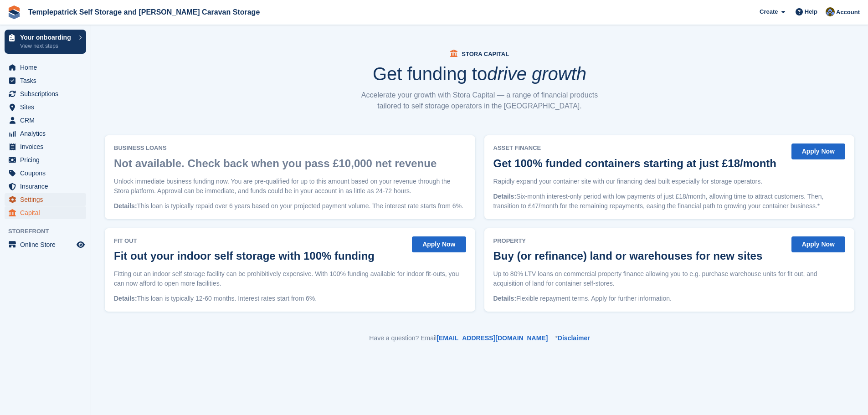 The image size is (868, 415). I want to click on span: Online Store, so click(47, 244).